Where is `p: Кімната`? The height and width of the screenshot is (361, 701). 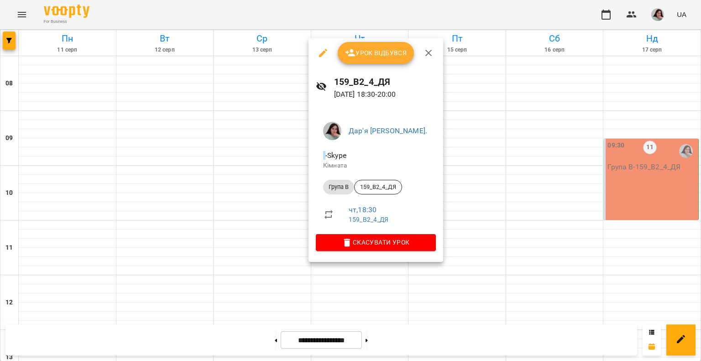 p: Кімната is located at coordinates (376, 166).